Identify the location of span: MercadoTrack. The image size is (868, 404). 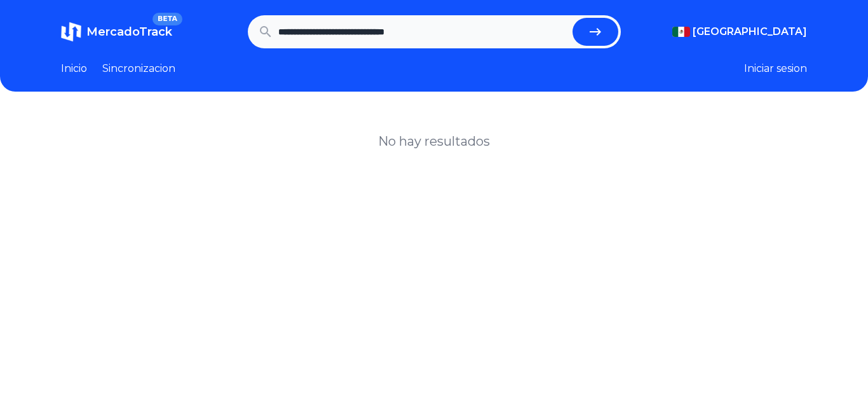
(129, 32).